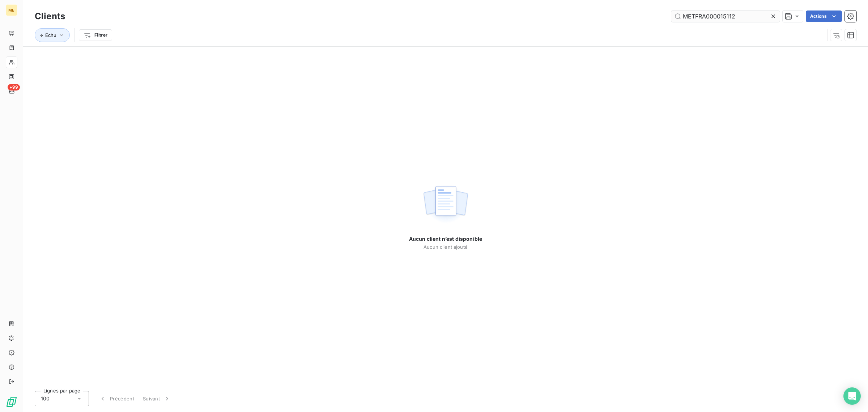 The width and height of the screenshot is (868, 412). I want to click on span: Échu, so click(51, 35).